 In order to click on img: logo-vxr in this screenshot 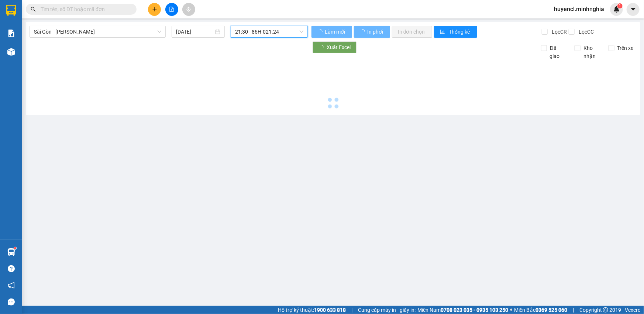, I will do `click(11, 10)`.